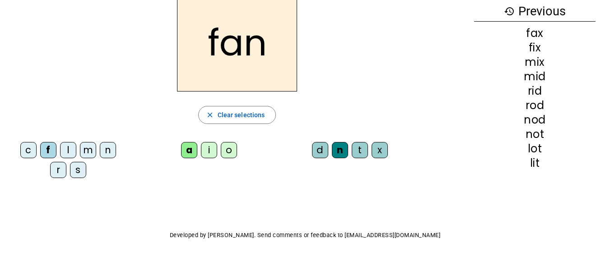 The height and width of the screenshot is (270, 610). What do you see at coordinates (509, 11) in the screenshot?
I see `mat-icon: history` at bounding box center [509, 11].